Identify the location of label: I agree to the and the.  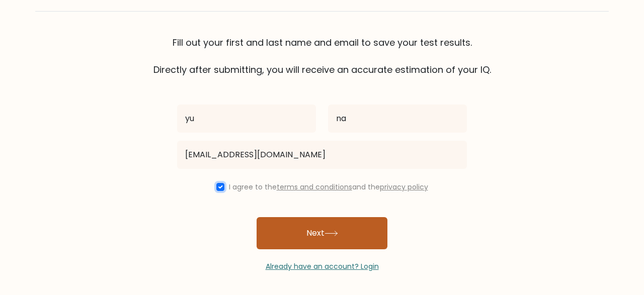
(329, 187).